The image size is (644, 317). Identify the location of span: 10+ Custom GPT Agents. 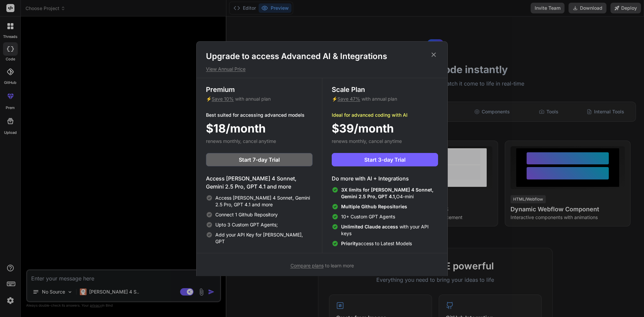
(368, 217).